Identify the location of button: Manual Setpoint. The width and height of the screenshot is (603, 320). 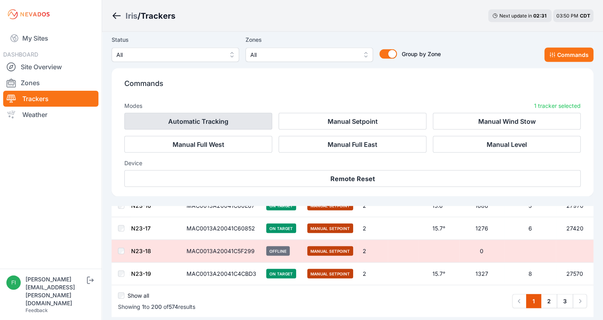
(352, 122).